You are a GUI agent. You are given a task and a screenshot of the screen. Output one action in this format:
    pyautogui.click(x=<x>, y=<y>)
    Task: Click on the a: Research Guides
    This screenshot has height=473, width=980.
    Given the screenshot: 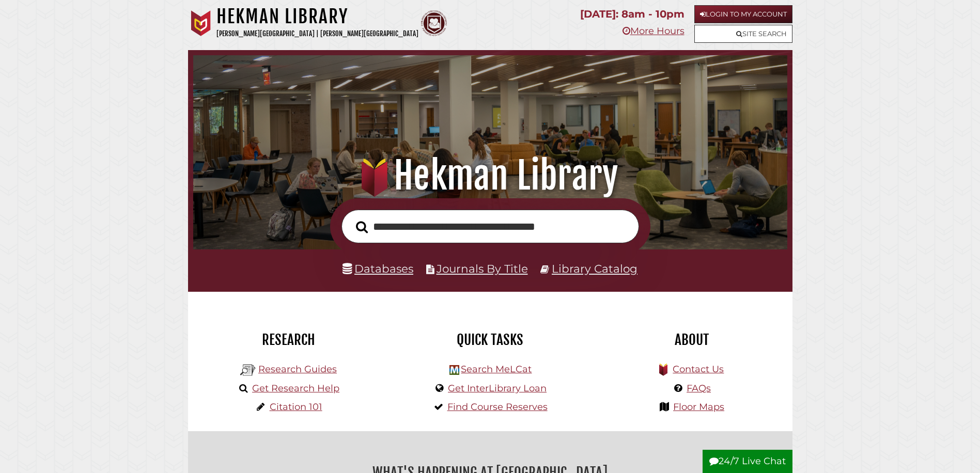 What is the action you would take?
    pyautogui.click(x=297, y=369)
    